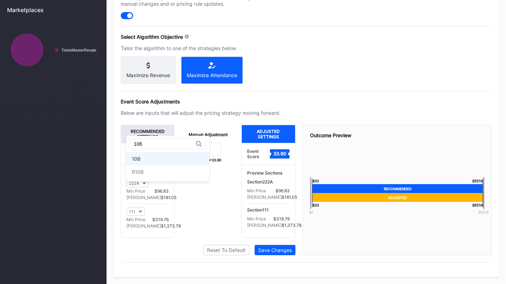 The image size is (506, 284). What do you see at coordinates (201, 113) in the screenshot?
I see `div: Below are inputs that will adjust the pricing strategy moving forward.` at bounding box center [201, 113].